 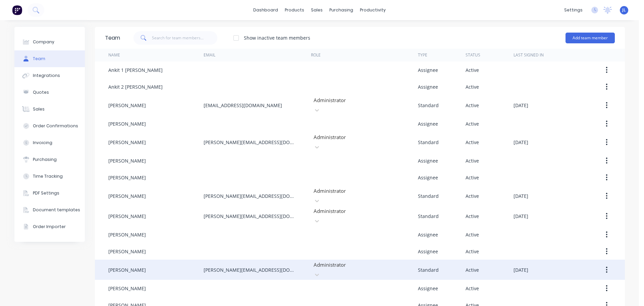 I want to click on div: Invoicing, so click(x=43, y=143).